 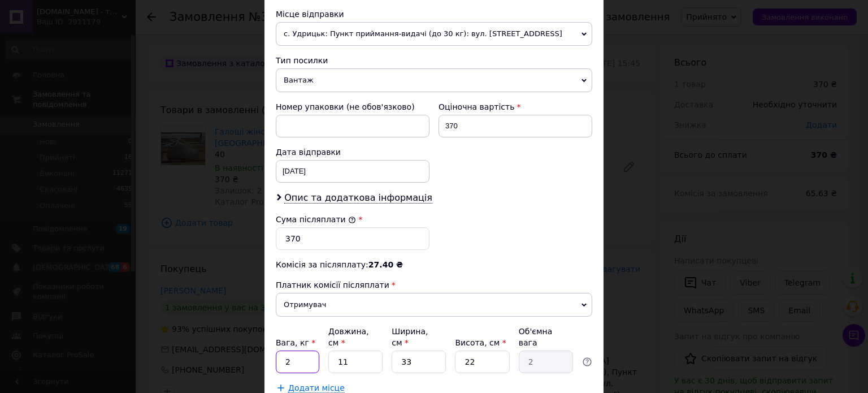 What do you see at coordinates (302, 60) in the screenshot?
I see `span: Тип посилки` at bounding box center [302, 60].